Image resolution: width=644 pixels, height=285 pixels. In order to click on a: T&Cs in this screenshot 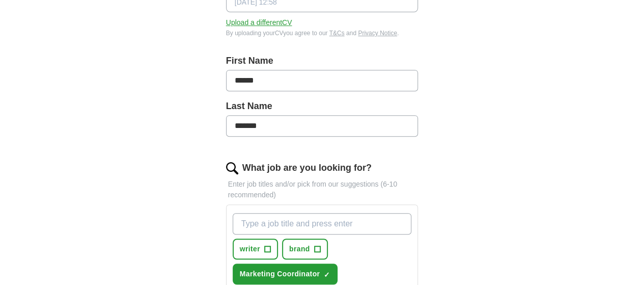, I will do `click(337, 33)`.